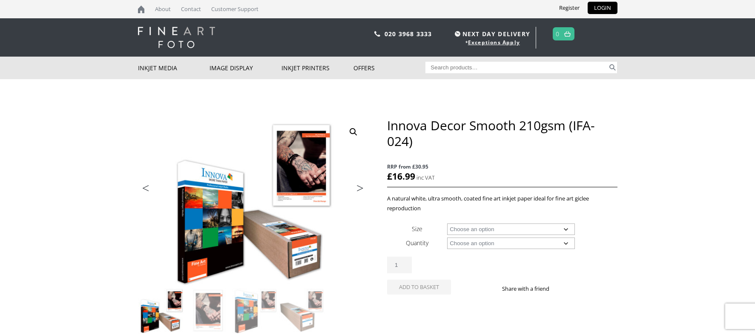 This screenshot has width=755, height=335. Describe the element at coordinates (516, 67) in the screenshot. I see `input: Search products…` at that location.